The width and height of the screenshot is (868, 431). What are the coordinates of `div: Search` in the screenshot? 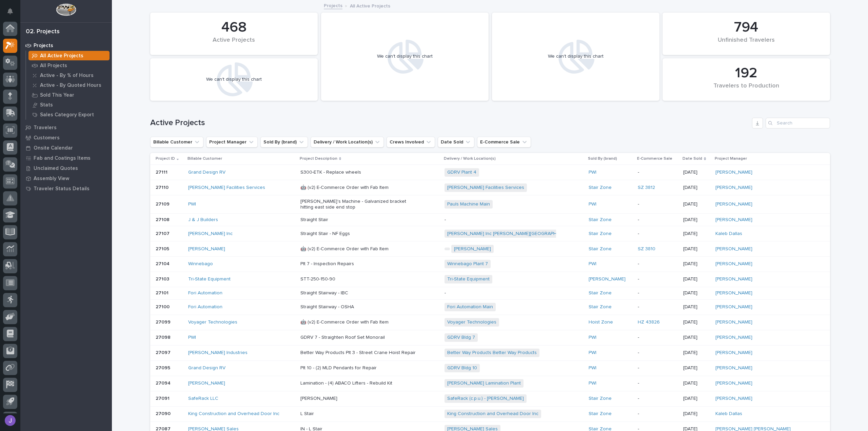 It's located at (798, 123).